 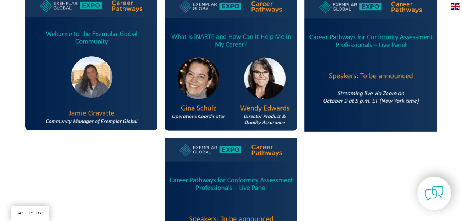 I want to click on img: en, so click(x=455, y=6).